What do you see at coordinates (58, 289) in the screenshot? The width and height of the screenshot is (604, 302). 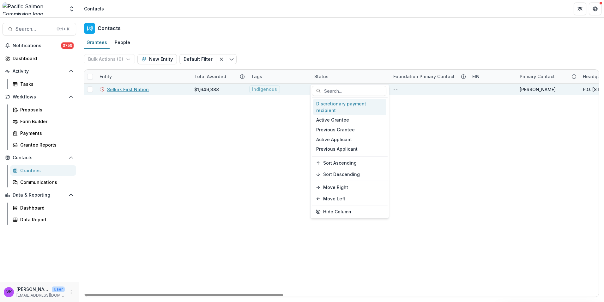 I see `p: User` at bounding box center [58, 289].